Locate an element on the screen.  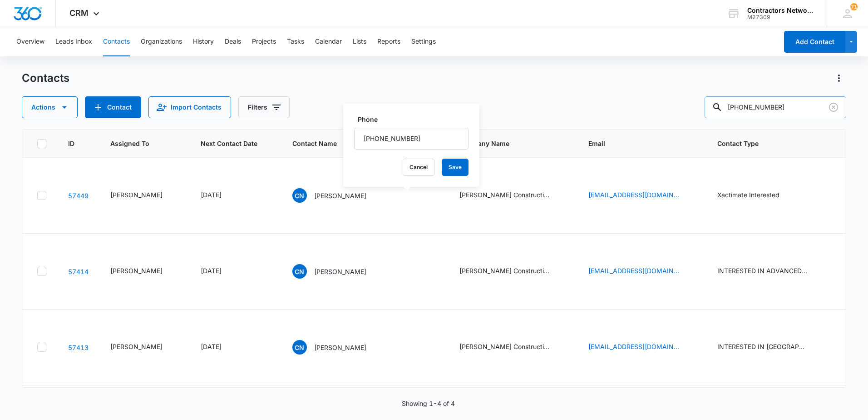
div: account name is located at coordinates (780, 11).